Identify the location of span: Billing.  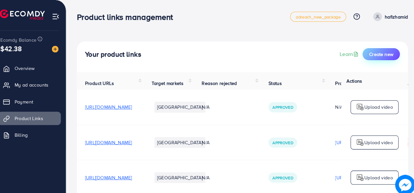
(27, 131).